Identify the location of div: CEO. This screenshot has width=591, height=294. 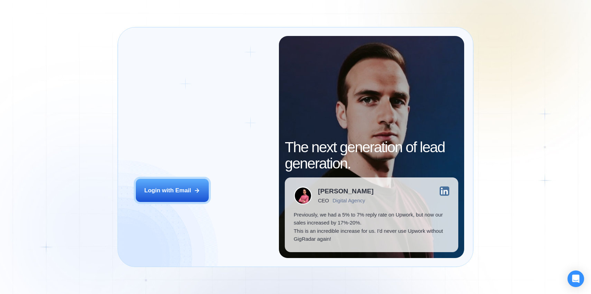
(323, 200).